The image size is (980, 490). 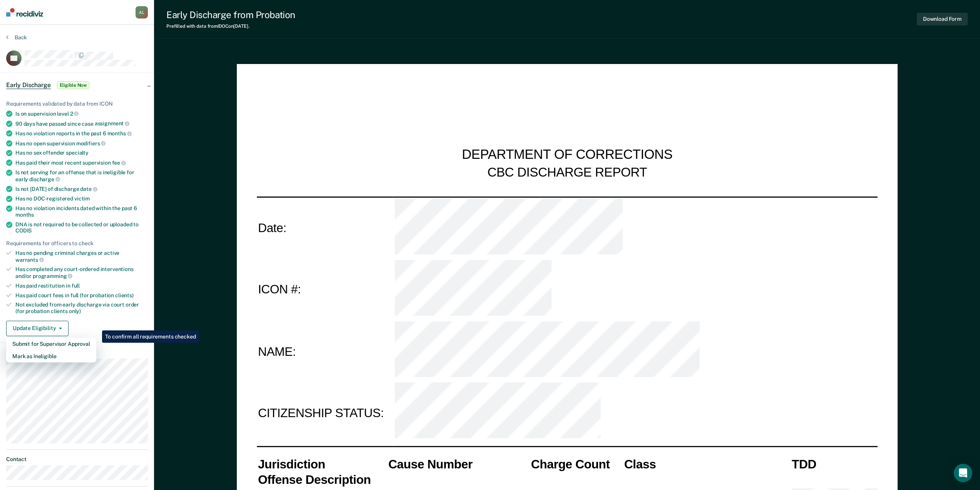 What do you see at coordinates (82, 295) in the screenshot?
I see `div: Has paid court fees in full (for probation` at bounding box center [82, 295].